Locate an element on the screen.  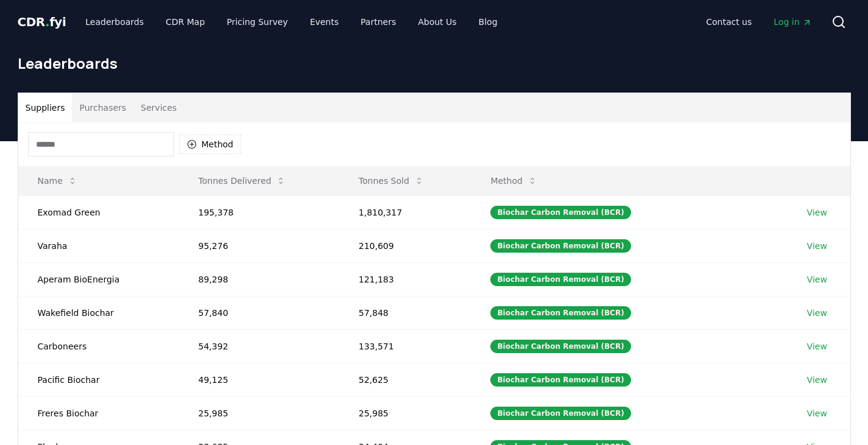
span: CDR fyi is located at coordinates (42, 22).